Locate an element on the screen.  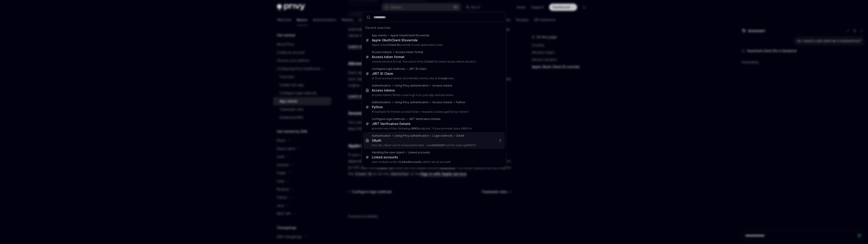
b: iss is located at coordinates (430, 62).